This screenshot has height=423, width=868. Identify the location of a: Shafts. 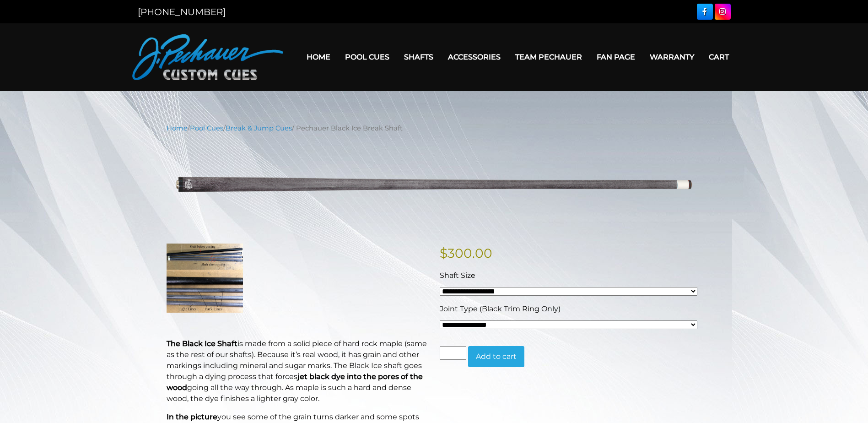
(418, 57).